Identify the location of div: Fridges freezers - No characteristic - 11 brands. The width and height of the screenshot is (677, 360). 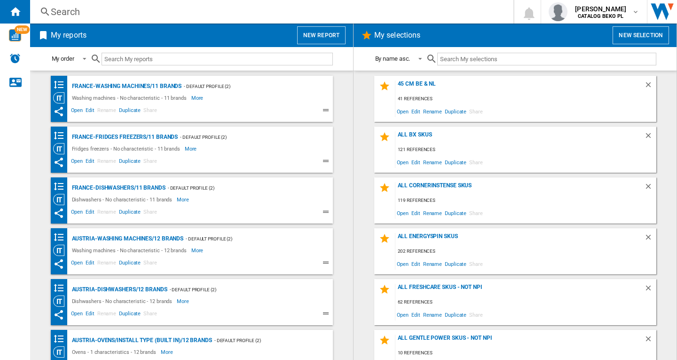
(127, 149).